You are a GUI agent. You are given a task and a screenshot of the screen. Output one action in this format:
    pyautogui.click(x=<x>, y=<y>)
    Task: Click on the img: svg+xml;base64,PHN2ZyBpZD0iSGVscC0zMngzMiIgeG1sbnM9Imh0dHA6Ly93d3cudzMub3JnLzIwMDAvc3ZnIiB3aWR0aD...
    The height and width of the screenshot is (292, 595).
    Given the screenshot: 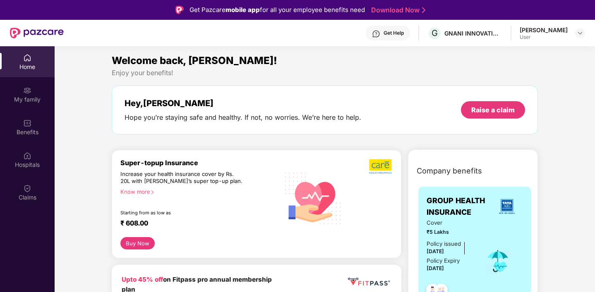 What is the action you would take?
    pyautogui.click(x=376, y=34)
    